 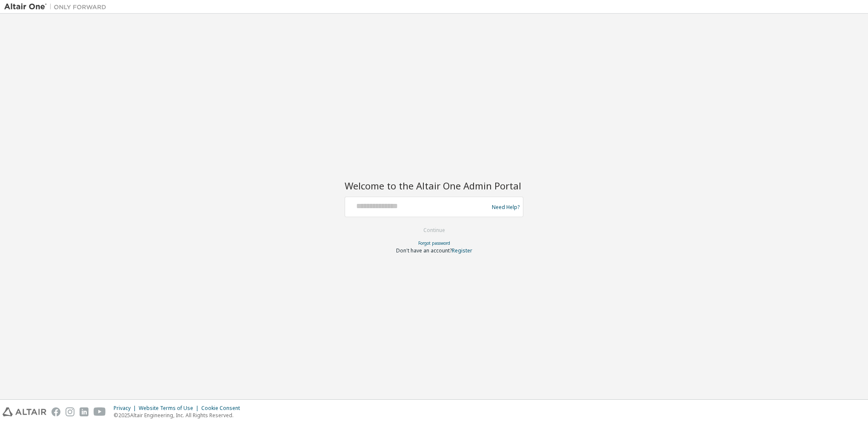 I want to click on div: Cookie Consent, so click(x=223, y=409).